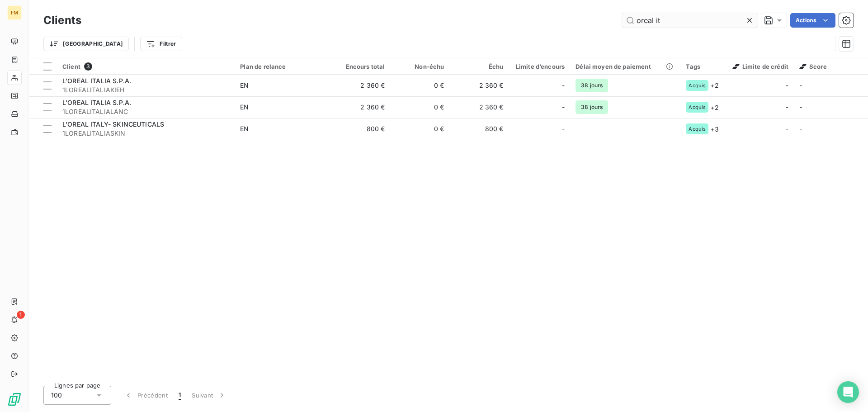  Describe the element at coordinates (714, 129) in the screenshot. I see `span: + 3` at that location.